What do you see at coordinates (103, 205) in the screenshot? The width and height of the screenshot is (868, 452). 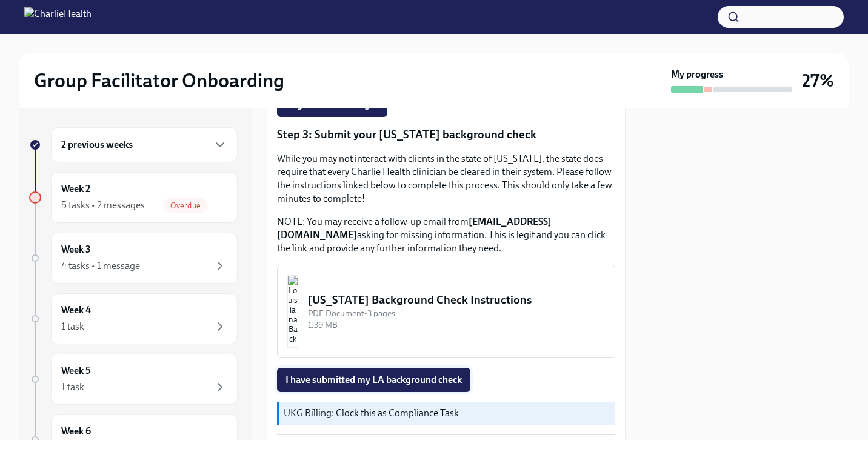 I see `div: 5 tasks • 2 messages` at bounding box center [103, 205].